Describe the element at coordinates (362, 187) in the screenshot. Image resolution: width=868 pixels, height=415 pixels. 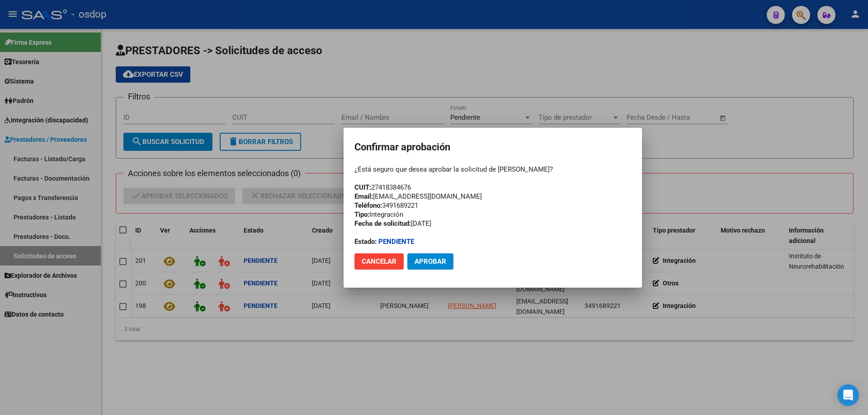
I see `strong: CUIT:` at that location.